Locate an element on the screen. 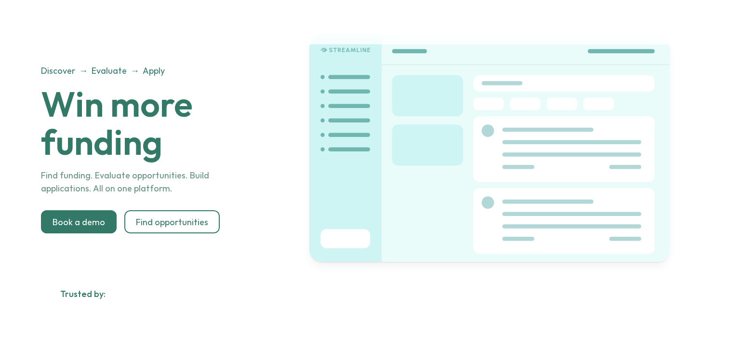 This screenshot has height=352, width=733. a: STREAMLINE is located at coordinates (67, 22).